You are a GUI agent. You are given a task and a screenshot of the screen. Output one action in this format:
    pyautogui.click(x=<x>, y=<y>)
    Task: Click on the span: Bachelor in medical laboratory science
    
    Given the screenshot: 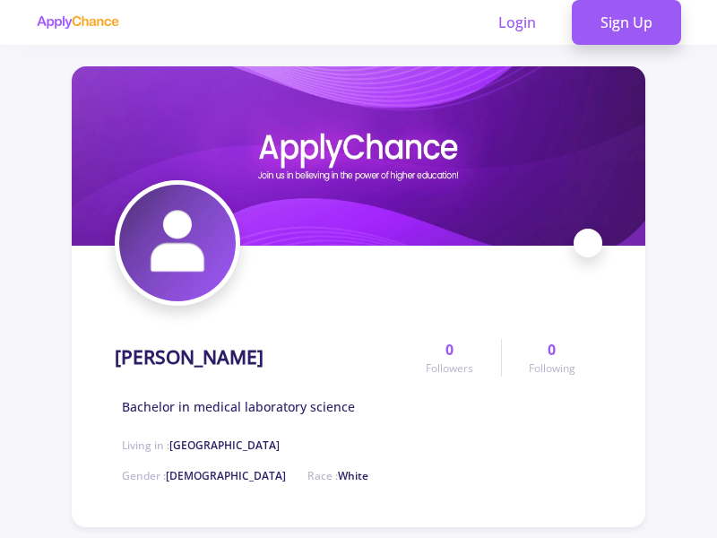 What is the action you would take?
    pyautogui.click(x=238, y=406)
    